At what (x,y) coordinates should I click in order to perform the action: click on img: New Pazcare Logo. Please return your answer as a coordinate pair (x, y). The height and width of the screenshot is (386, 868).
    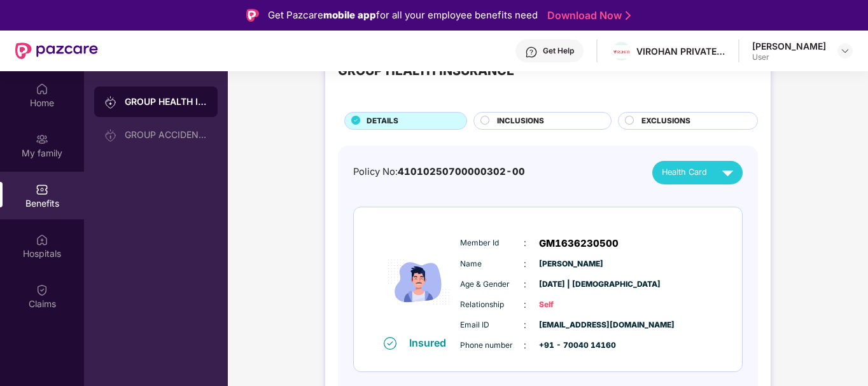
    Looking at the image, I should click on (56, 51).